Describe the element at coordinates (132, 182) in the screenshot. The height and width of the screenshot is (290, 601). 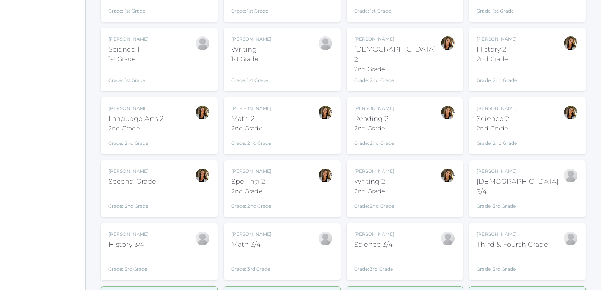
I see `div: Second Grade` at that location.